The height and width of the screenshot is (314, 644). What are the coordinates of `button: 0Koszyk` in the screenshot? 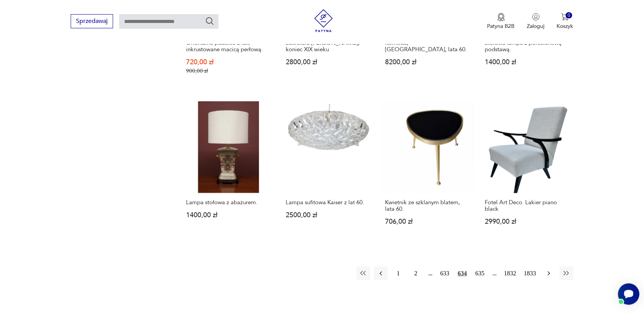 It's located at (565, 21).